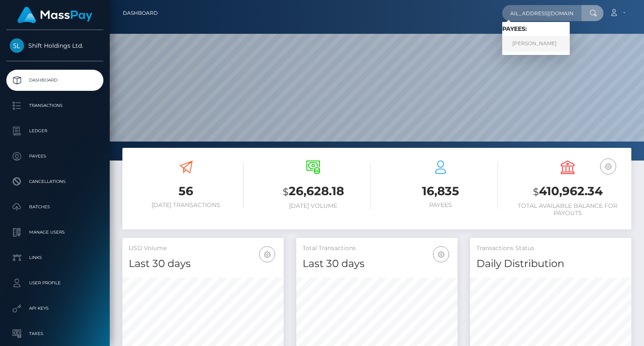 The height and width of the screenshot is (346, 644). Describe the element at coordinates (17, 46) in the screenshot. I see `img: Shift Holdings Ltd.` at that location.